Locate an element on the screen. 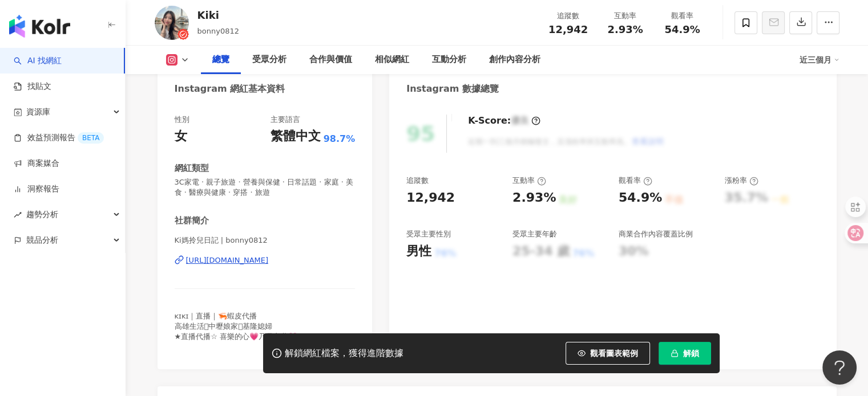  a: searchAI 找網紅 is located at coordinates (38, 61).